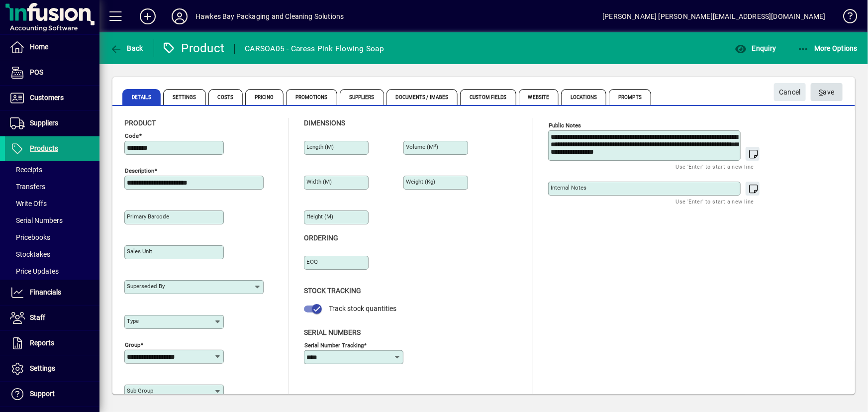 This screenshot has height=412, width=868. What do you see at coordinates (324, 123) in the screenshot?
I see `span: Dimensions` at bounding box center [324, 123].